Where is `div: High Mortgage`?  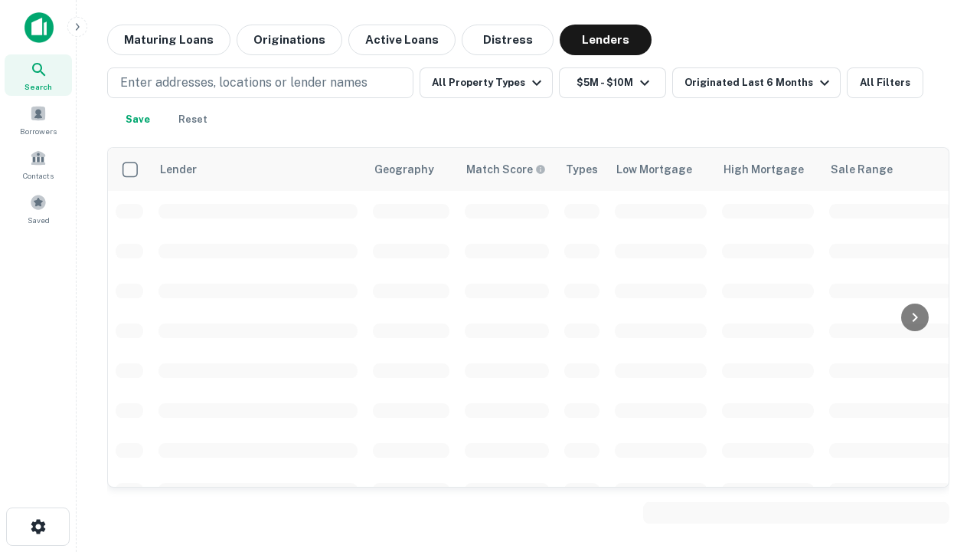 div: High Mortgage is located at coordinates (764, 170).